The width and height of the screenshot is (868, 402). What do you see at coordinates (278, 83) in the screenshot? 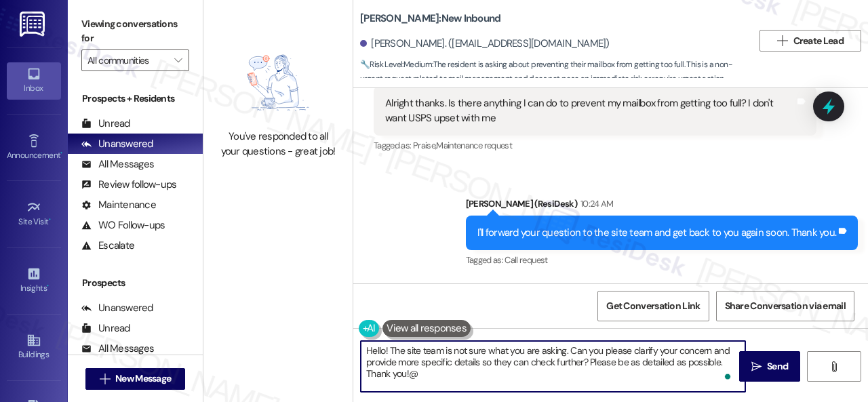
I see `img: empty-state` at bounding box center [278, 83].